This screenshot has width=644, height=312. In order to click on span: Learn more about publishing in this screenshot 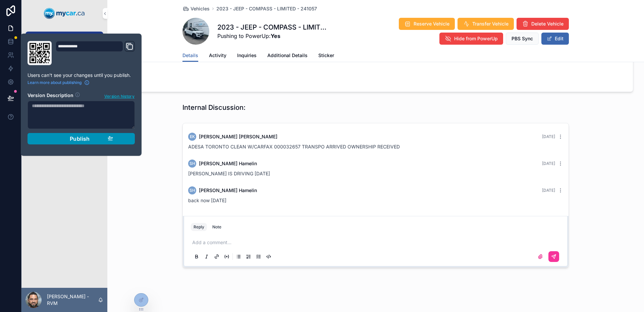, I will do `click(54, 83)`.